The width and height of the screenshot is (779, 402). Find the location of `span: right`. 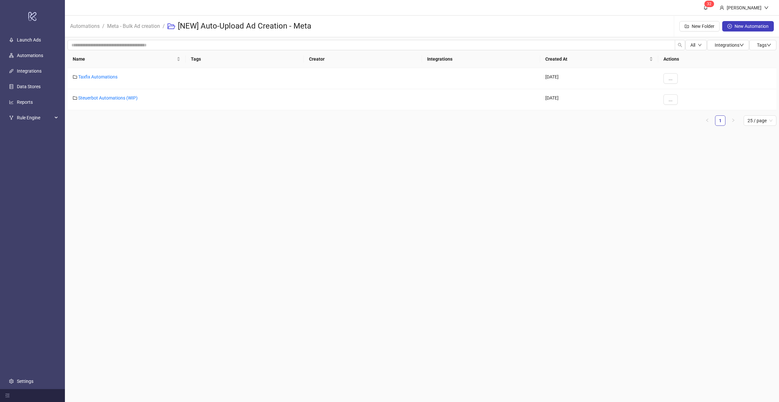

span: right is located at coordinates (733, 120).